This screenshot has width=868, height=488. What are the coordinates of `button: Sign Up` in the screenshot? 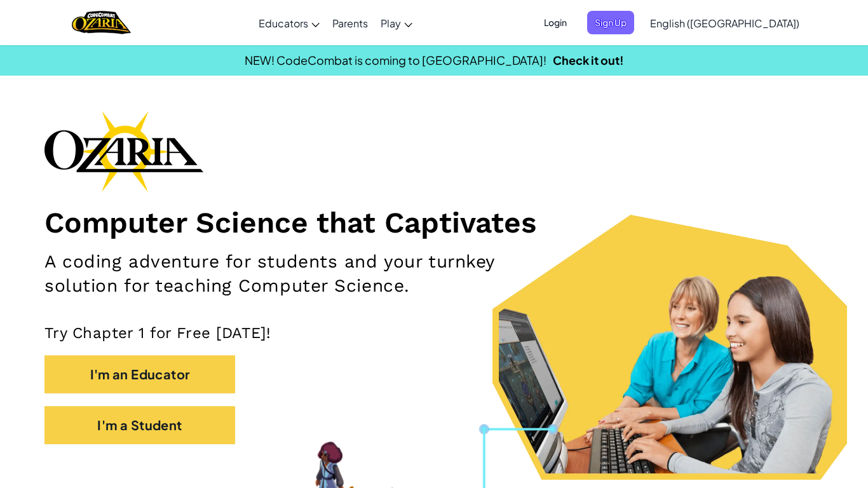 It's located at (611, 23).